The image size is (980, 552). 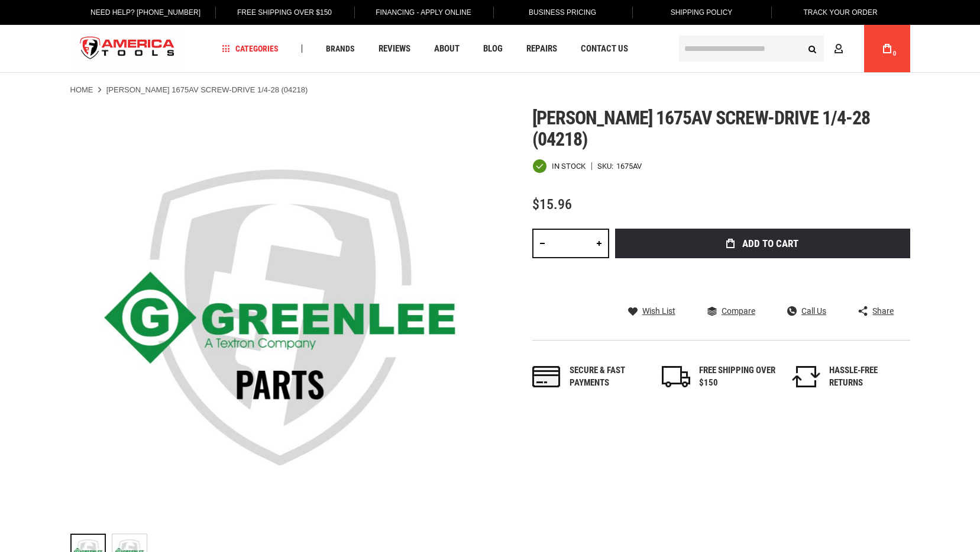 What do you see at coordinates (340, 48) in the screenshot?
I see `a: Brands` at bounding box center [340, 48].